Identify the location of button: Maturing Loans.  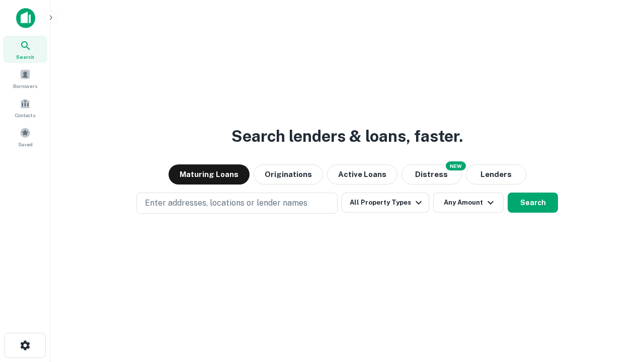
(209, 174).